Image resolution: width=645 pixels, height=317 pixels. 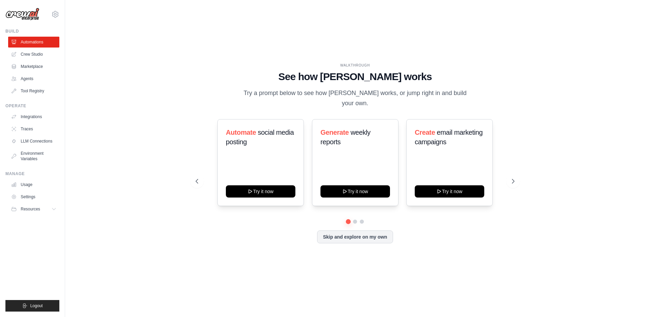 I want to click on button: Resources, so click(x=34, y=209).